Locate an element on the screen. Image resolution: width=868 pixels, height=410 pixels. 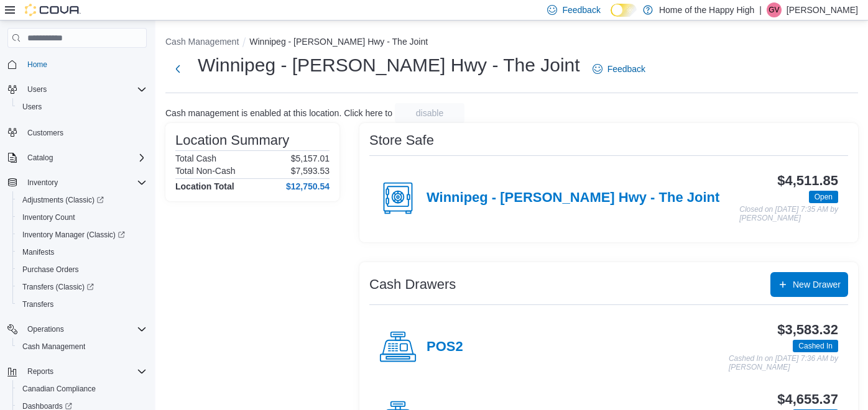
a: Users is located at coordinates (32, 107).